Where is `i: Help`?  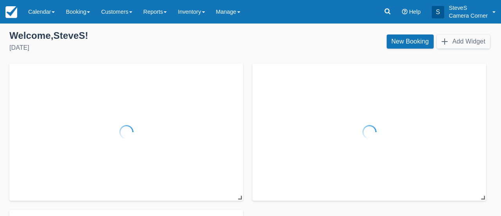 i: Help is located at coordinates (405, 12).